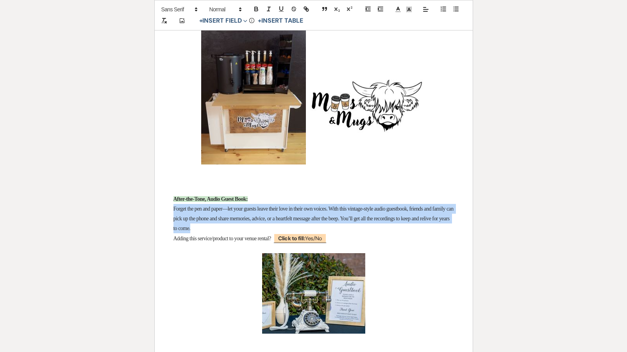 Image resolution: width=627 pixels, height=352 pixels. What do you see at coordinates (225, 9) in the screenshot?
I see `span: Header Formats` at bounding box center [225, 9].